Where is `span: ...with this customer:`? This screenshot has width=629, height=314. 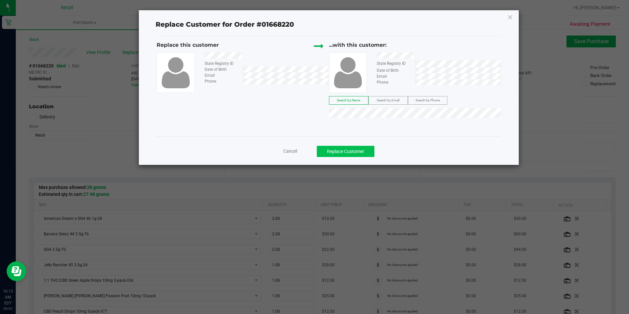
span: ...with this customer: is located at coordinates (358, 45).